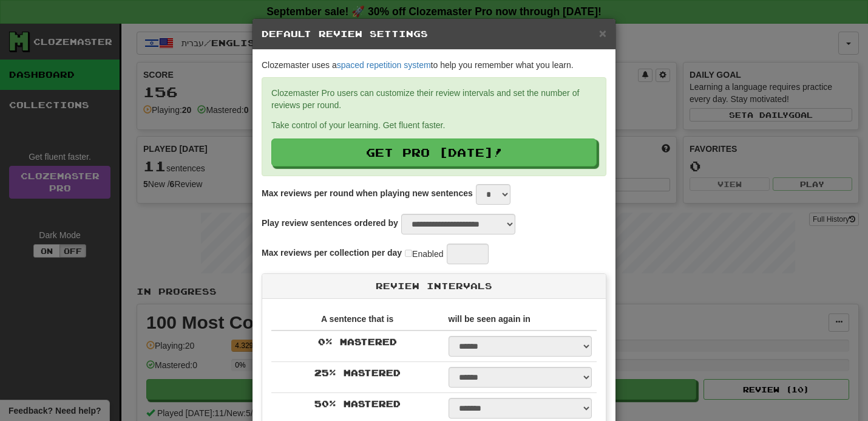  Describe the element at coordinates (358, 319) in the screenshot. I see `th: A sentence that is` at that location.